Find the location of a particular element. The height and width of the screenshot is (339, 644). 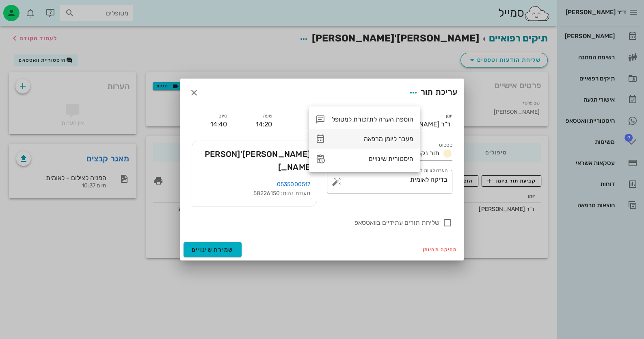

button: מחיקה מהיומן is located at coordinates (440, 250).